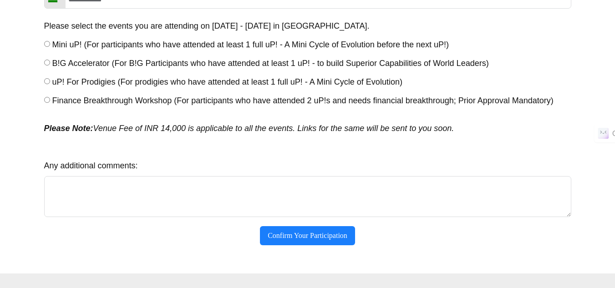 This screenshot has height=288, width=615. Describe the element at coordinates (47, 100) in the screenshot. I see `input: Finance Breakthrough Workshop (For participants who have attended 2 uP!s and needs financial brea...` at that location.